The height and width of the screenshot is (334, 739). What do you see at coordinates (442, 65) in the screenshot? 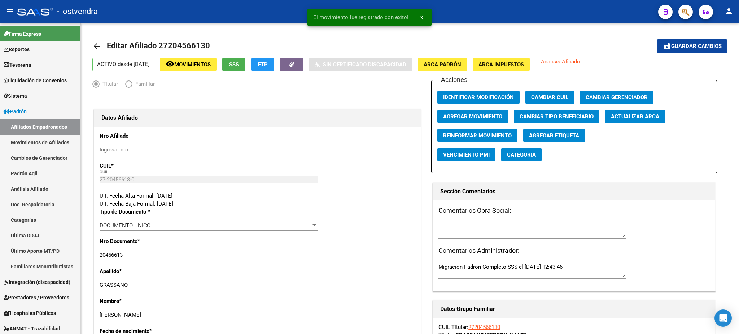
I see `span: ARCA Padrón` at bounding box center [442, 65].